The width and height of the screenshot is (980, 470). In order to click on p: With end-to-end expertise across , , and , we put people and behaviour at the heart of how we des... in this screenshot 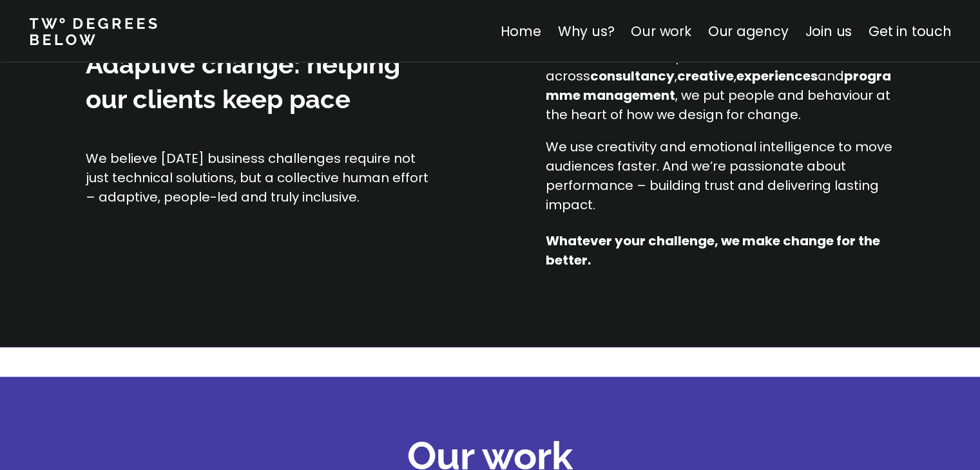, I will do `click(720, 86)`.